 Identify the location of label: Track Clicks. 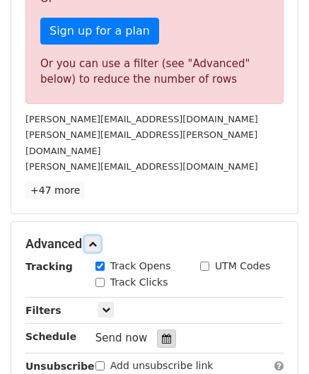
(139, 282).